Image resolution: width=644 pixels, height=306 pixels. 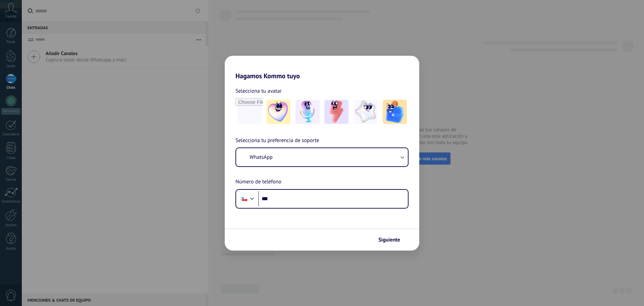 What do you see at coordinates (392, 240) in the screenshot?
I see `button: Siguiente` at bounding box center [392, 240].